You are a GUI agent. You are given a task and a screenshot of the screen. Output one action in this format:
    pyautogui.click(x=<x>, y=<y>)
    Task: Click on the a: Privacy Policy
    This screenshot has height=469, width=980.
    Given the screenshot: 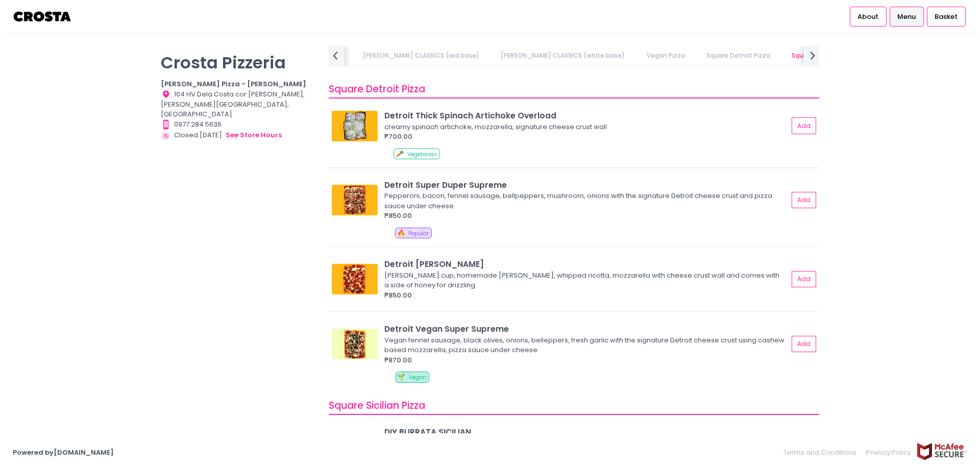 What is the action you would take?
    pyautogui.click(x=889, y=452)
    